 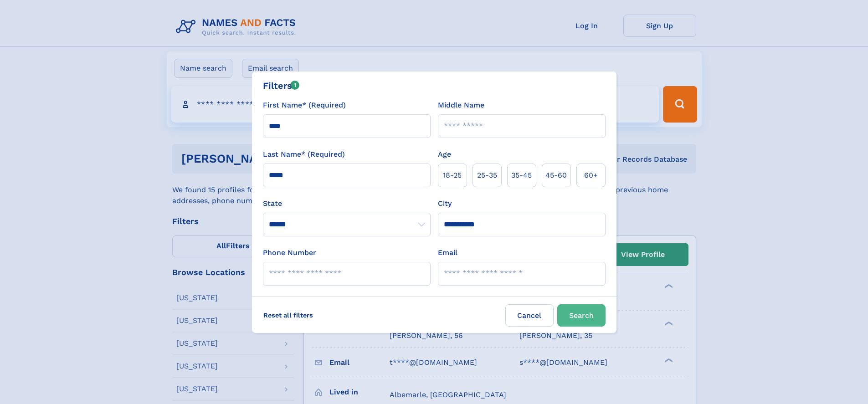 I want to click on span: 45‑60, so click(x=556, y=175).